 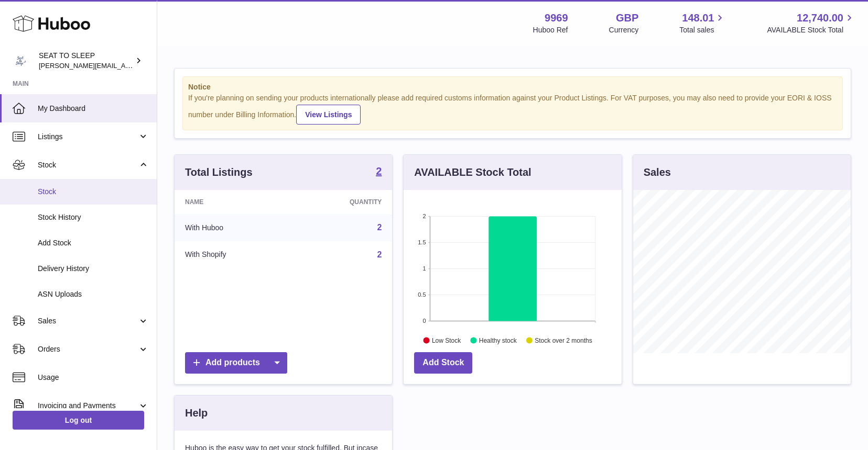 What do you see at coordinates (328, 115) in the screenshot?
I see `a: View Listings` at bounding box center [328, 115].